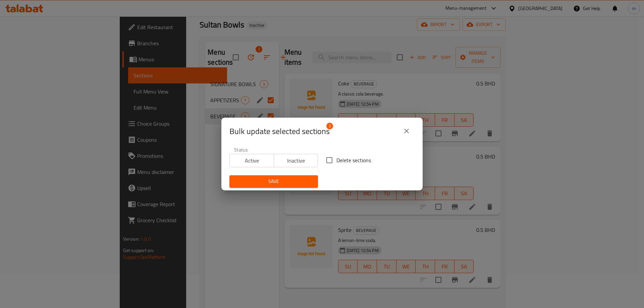  Describe the element at coordinates (296, 161) in the screenshot. I see `button: Inactive` at that location.